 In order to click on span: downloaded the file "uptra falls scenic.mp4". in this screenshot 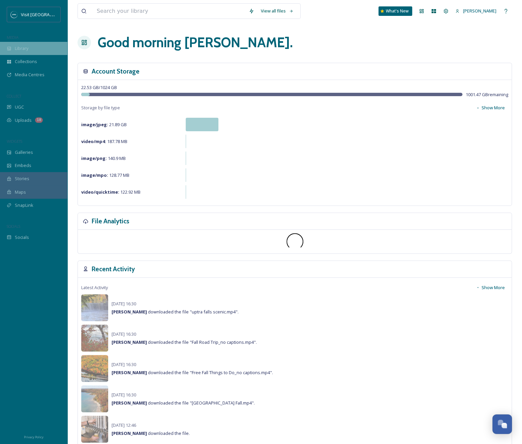, I will do `click(175, 312)`.